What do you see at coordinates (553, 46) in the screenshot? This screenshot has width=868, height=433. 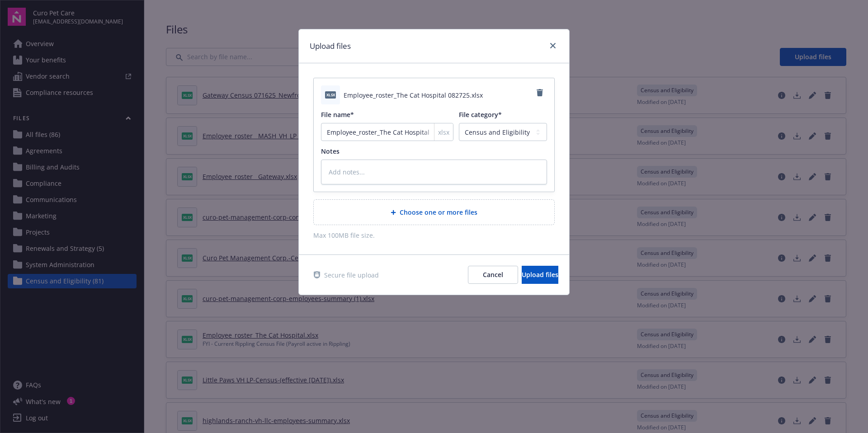 I see `a: close` at bounding box center [553, 46].